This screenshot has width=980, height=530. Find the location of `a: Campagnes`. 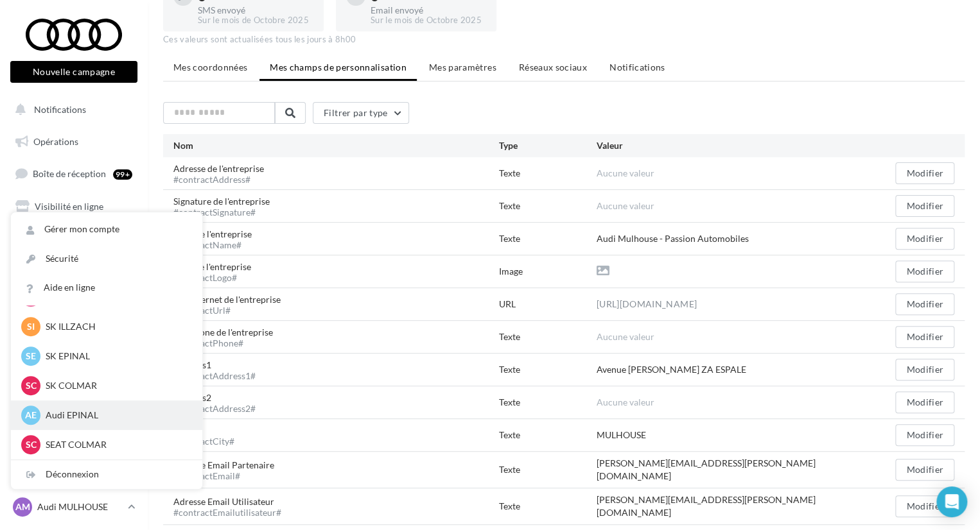

a: Campagnes is located at coordinates (74, 238).